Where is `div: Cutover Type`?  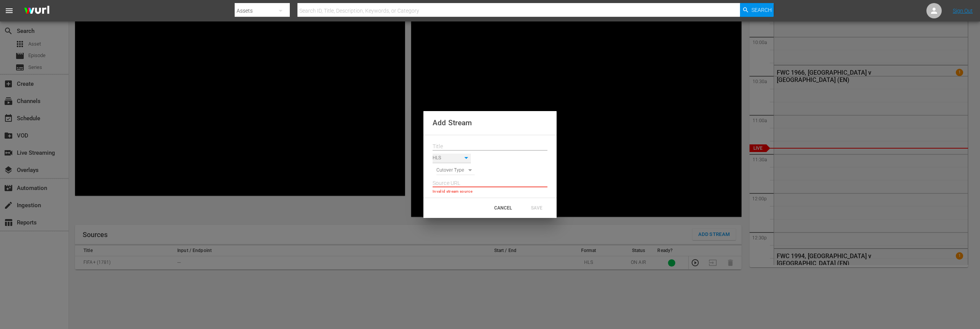
div: Cutover Type is located at coordinates (455, 171).